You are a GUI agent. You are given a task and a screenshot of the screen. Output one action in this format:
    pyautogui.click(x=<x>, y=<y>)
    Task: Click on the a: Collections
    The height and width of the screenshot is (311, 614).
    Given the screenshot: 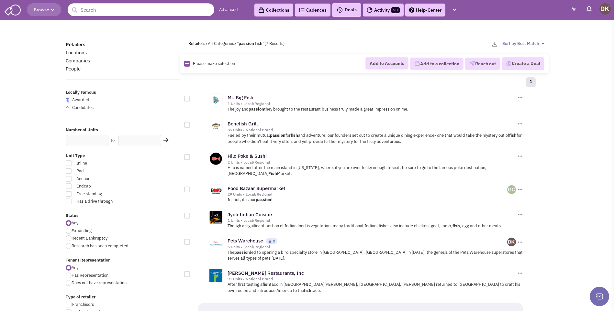 What is the action you would take?
    pyautogui.click(x=274, y=10)
    